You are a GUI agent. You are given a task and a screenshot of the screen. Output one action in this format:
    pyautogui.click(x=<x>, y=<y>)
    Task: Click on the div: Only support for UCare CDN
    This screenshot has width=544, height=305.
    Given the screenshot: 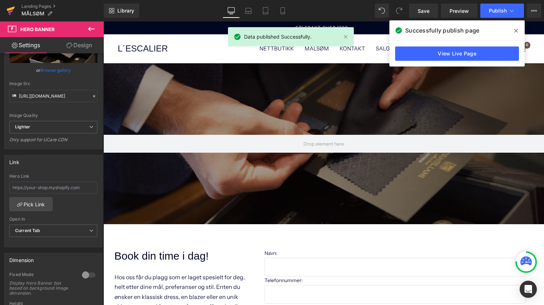 What is the action you would take?
    pyautogui.click(x=53, y=142)
    